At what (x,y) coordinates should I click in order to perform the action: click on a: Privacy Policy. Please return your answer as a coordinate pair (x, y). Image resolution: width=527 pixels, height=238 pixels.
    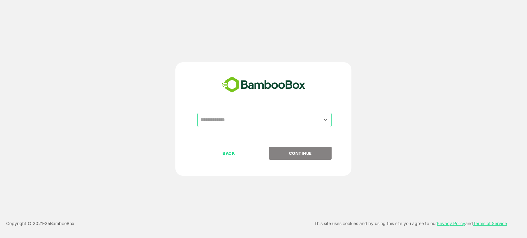
    Looking at the image, I should click on (451, 223).